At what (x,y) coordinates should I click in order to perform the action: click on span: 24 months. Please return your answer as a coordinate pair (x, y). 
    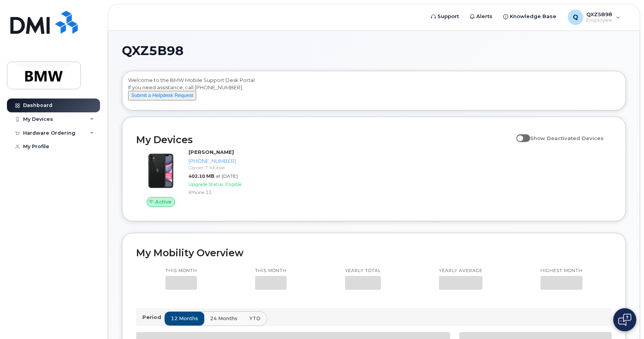
    Looking at the image, I should click on (224, 318).